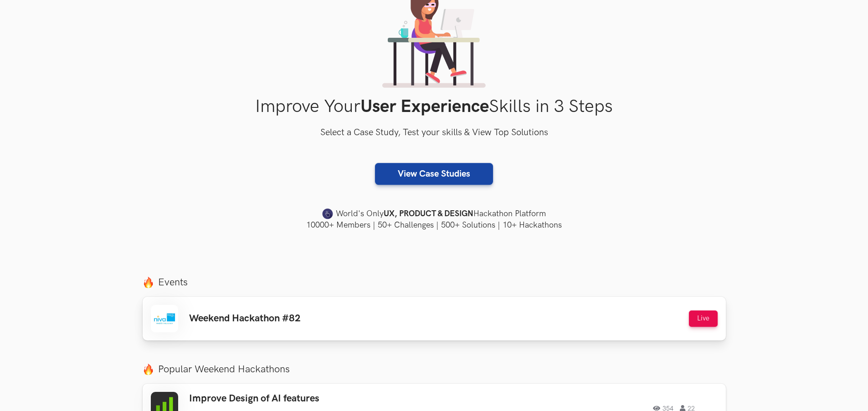  I want to click on a: View Case Studies, so click(434, 174).